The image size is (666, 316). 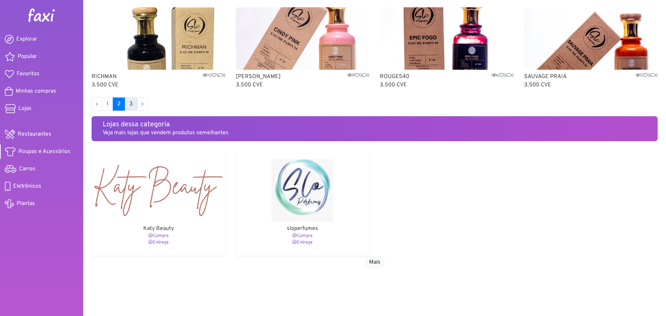 I want to click on span: Favoritos, so click(x=28, y=74).